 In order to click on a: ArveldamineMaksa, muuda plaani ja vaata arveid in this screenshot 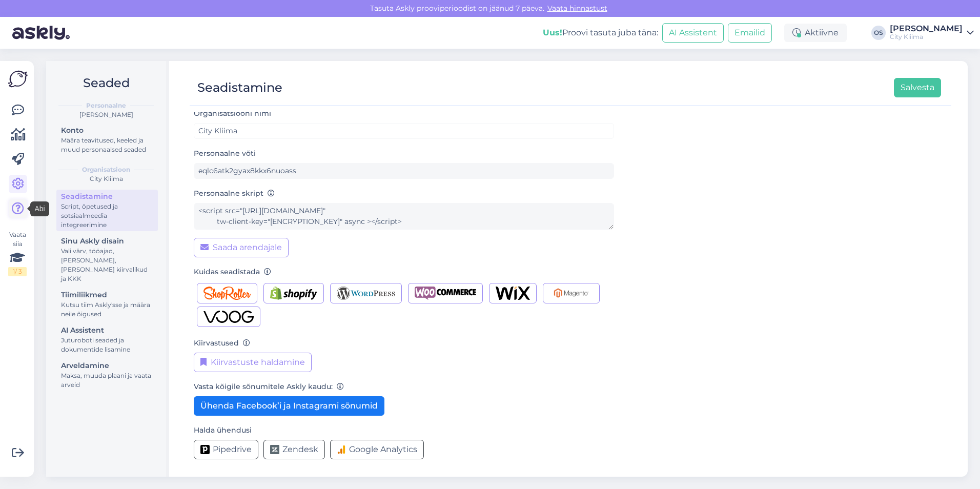, I will do `click(107, 374)`.